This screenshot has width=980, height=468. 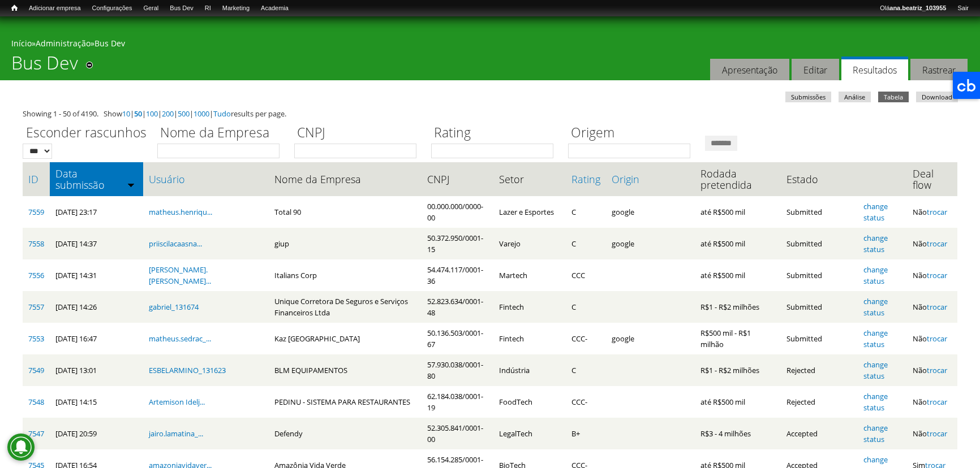 I want to click on a: Marketing, so click(x=236, y=9).